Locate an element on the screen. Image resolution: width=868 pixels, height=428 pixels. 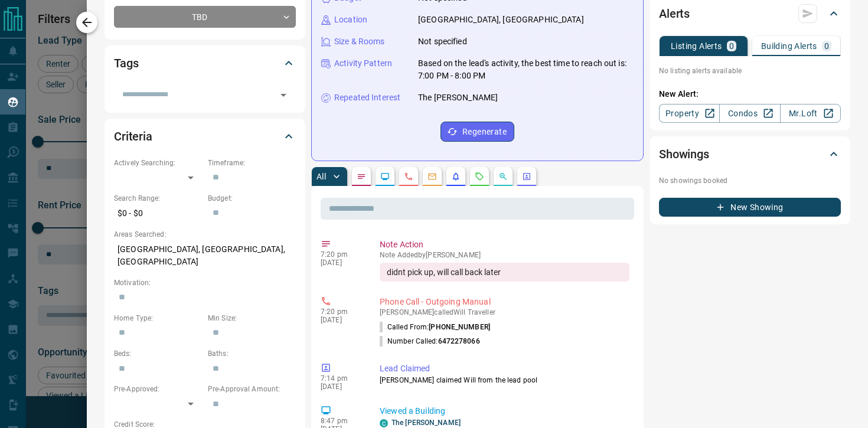
svg: Notes is located at coordinates (361, 177).